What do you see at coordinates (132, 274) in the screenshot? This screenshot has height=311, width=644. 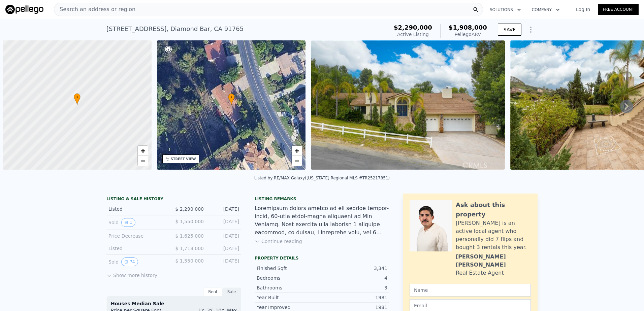 I see `button: Show more history` at bounding box center [132, 274].